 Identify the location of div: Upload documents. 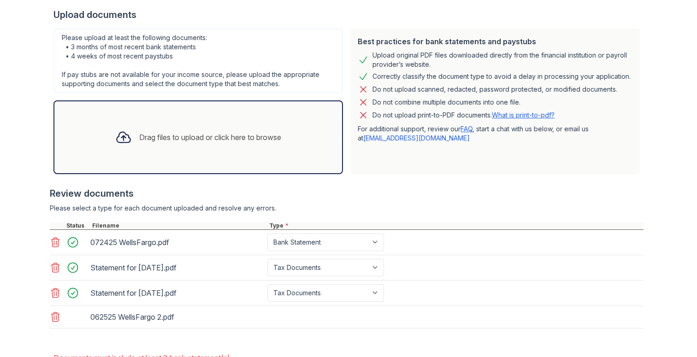
(349, 15).